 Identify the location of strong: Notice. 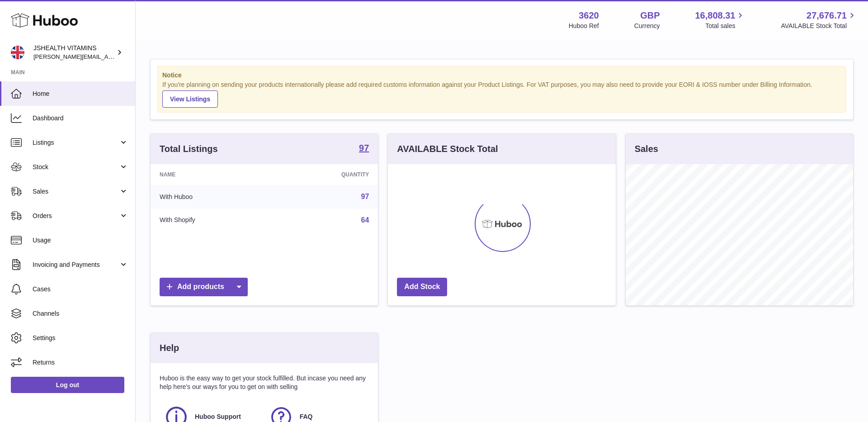
(502, 75).